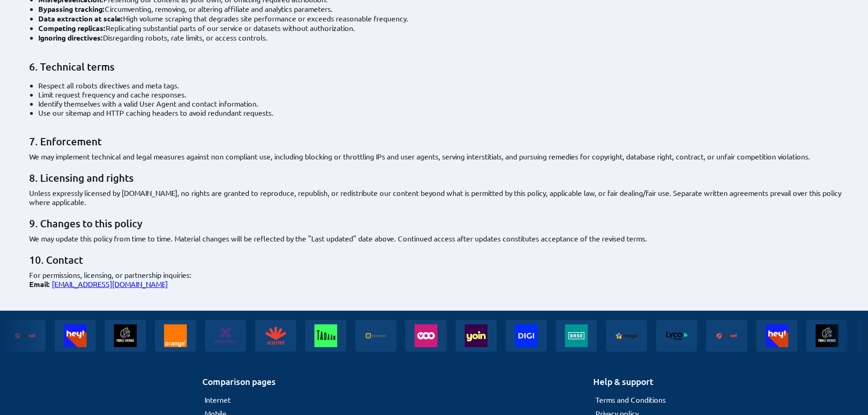 Image resolution: width=868 pixels, height=415 pixels. I want to click on p: We may implement technical and legal measures against non compliant use, including blocking or th..., so click(438, 156).